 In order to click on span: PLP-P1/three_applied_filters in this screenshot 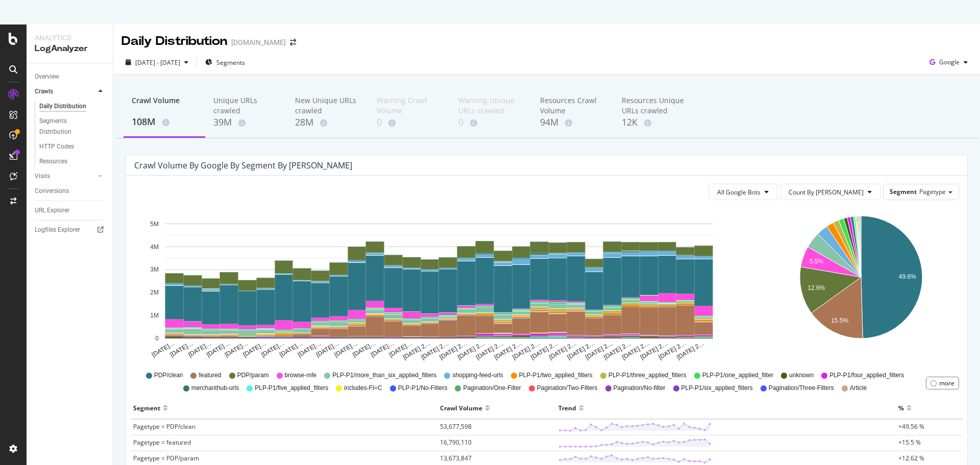, I will do `click(647, 375)`.